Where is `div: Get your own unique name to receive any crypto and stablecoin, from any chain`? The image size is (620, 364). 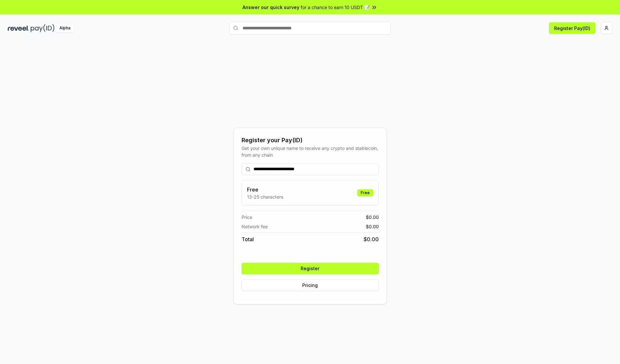
div: Get your own unique name to receive any crypto and stablecoin, from any chain is located at coordinates (310, 152).